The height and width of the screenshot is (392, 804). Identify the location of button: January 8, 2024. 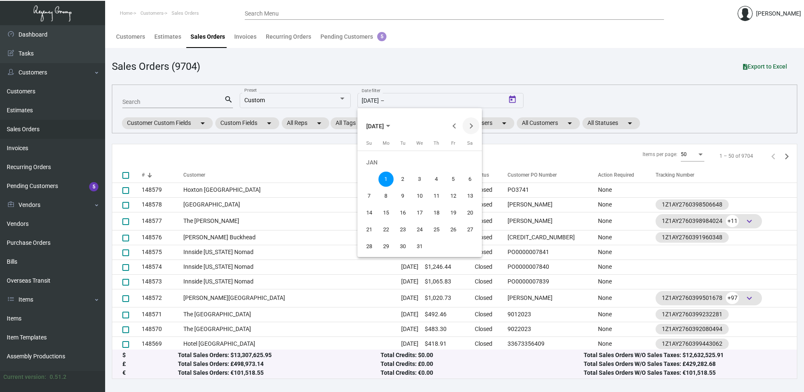
(386, 196).